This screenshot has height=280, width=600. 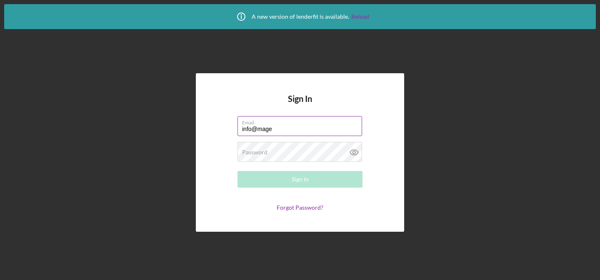 What do you see at coordinates (360, 17) in the screenshot?
I see `a: Reload` at bounding box center [360, 17].